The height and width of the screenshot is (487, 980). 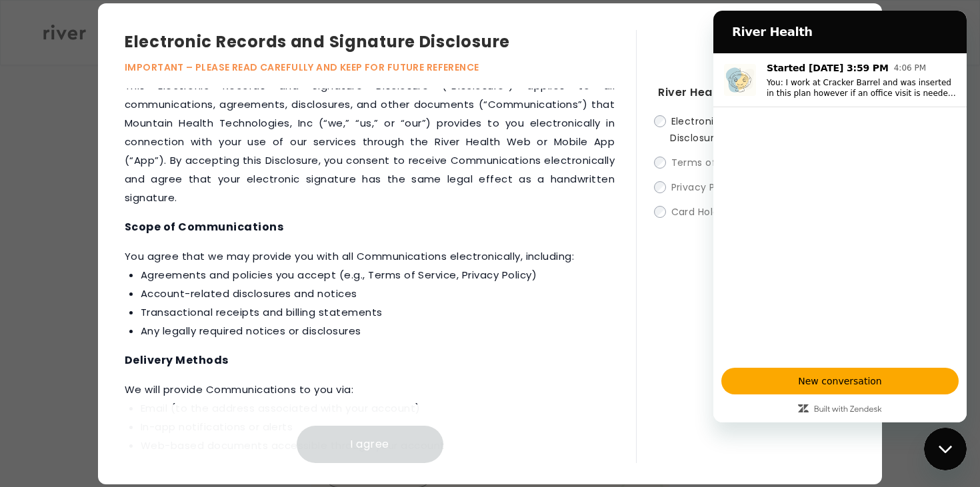 I want to click on span: Terms of Use, so click(x=704, y=163).